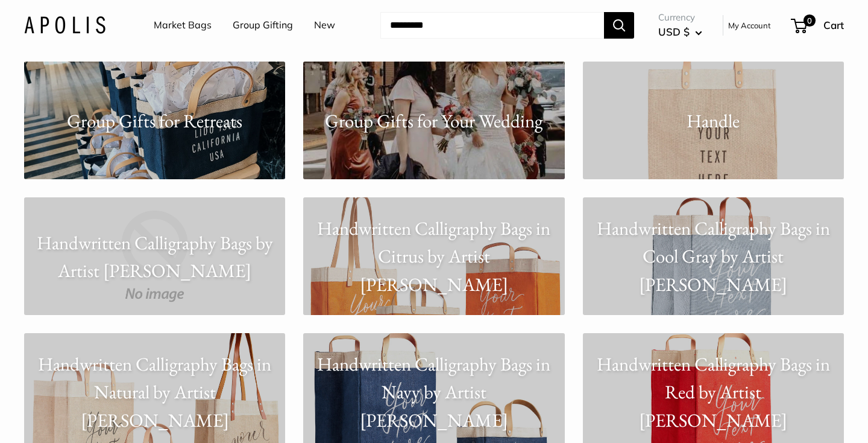 The width and height of the screenshot is (868, 443). What do you see at coordinates (183, 25) in the screenshot?
I see `a: Market Bags` at bounding box center [183, 25].